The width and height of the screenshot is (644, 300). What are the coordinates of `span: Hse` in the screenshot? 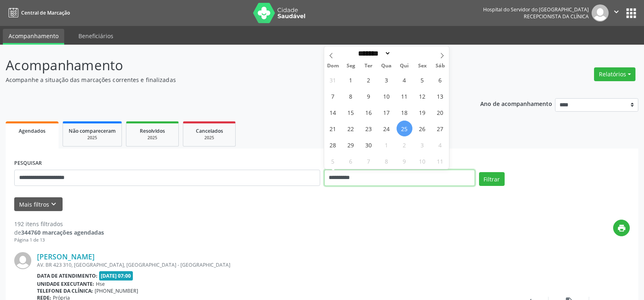 It's located at (100, 284).